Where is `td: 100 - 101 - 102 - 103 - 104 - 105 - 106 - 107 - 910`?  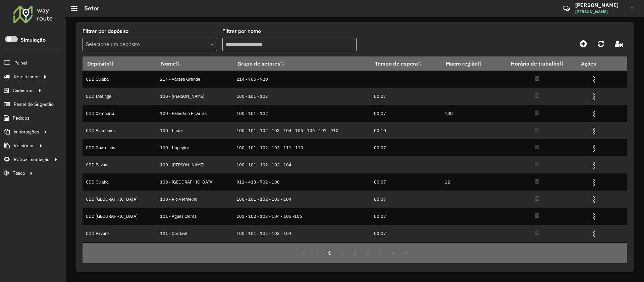
td: 100 - 101 - 102 - 103 - 104 - 105 - 106 - 107 - 910 is located at coordinates (302, 130).